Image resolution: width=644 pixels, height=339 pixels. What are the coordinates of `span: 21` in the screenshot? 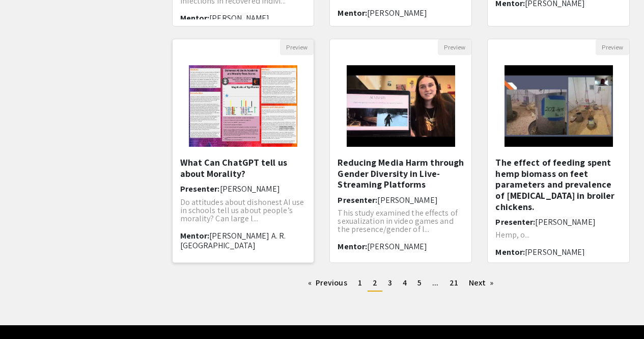 It's located at (454, 282).